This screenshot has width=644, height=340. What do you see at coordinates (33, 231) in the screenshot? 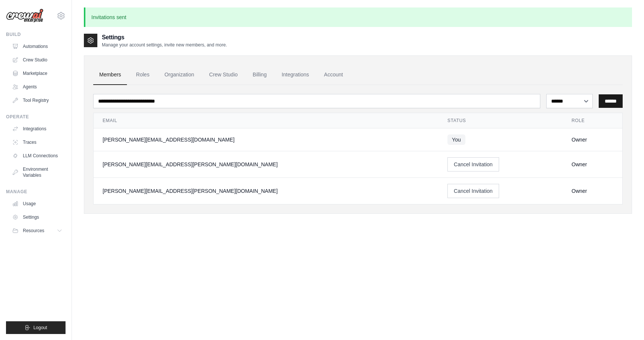
I see `span: Resources` at bounding box center [33, 231].